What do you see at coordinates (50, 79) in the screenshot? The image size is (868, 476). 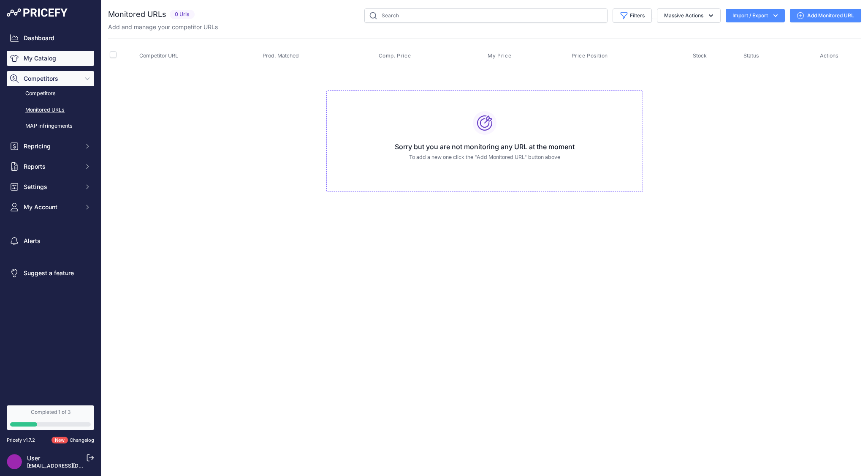 I see `button: Competitors` at bounding box center [50, 79].